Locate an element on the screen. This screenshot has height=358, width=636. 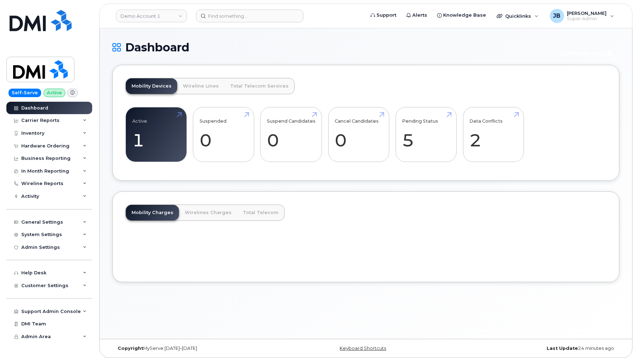
a: Wirelines Charges is located at coordinates (208, 213).